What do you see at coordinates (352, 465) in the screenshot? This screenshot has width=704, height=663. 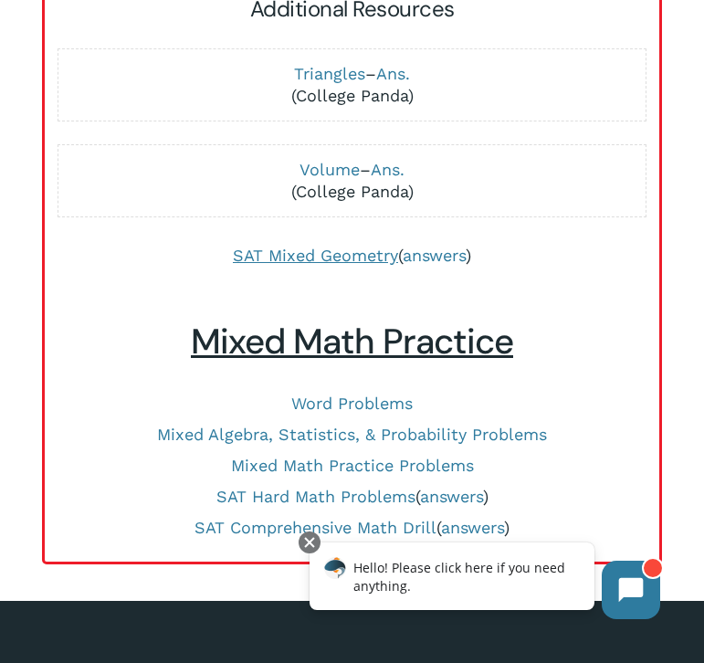 I see `a: Mixed Math Practice Problems` at bounding box center [352, 465].